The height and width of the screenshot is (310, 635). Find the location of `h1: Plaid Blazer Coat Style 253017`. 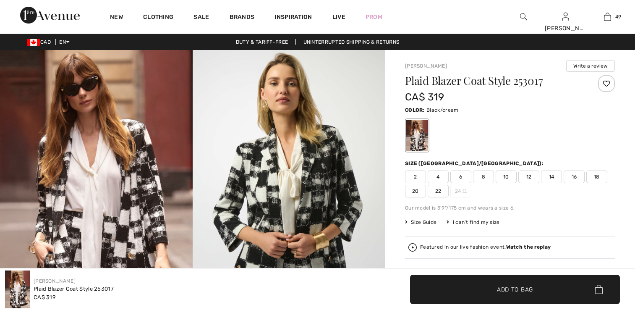

h1: Plaid Blazer Coat Style 253017 is located at coordinates (492, 81).